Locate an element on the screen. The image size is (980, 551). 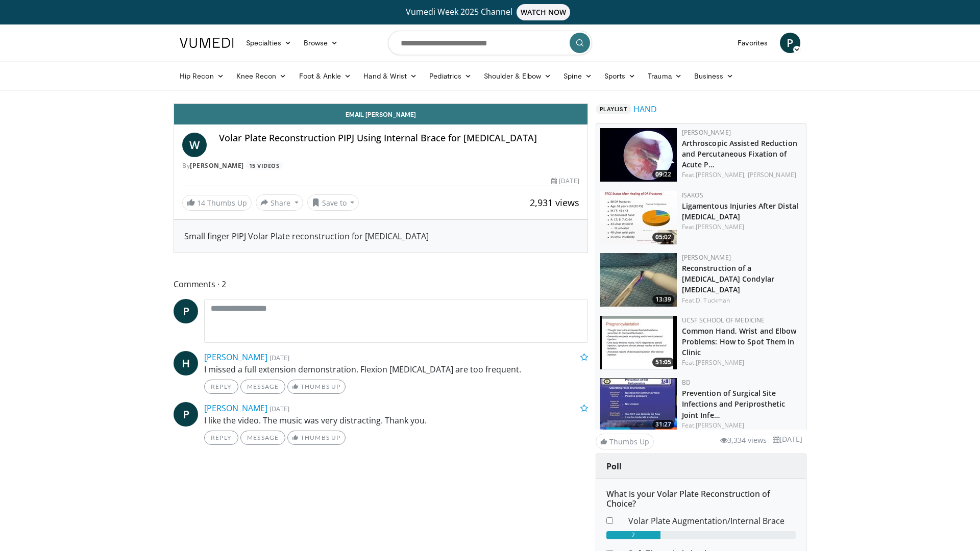
h6: What is your Volar Plate Reconstruction of Choice? is located at coordinates (701, 499).